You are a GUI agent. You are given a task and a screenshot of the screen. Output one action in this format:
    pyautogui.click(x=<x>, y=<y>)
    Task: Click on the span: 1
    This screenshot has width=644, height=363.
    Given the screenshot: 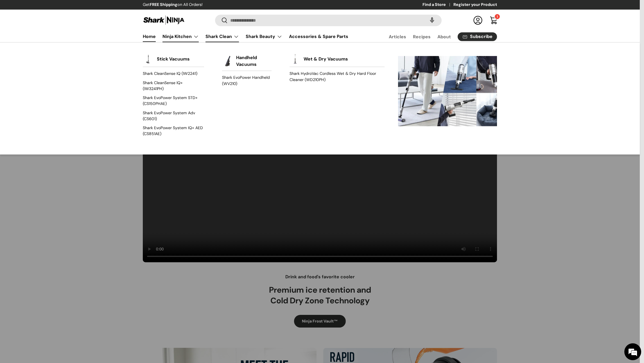 What is the action you would take?
    pyautogui.click(x=497, y=17)
    